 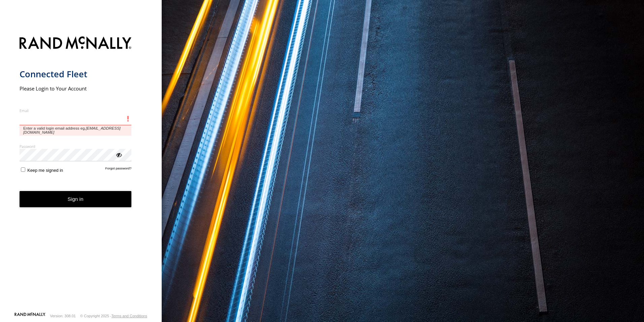 I want to click on button: Sign in, so click(x=76, y=199).